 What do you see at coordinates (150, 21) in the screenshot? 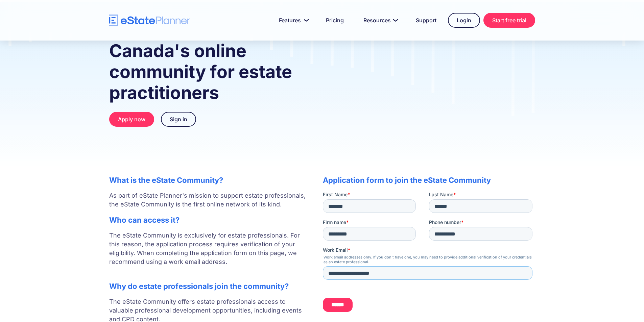
I see `a: home` at bounding box center [150, 21].